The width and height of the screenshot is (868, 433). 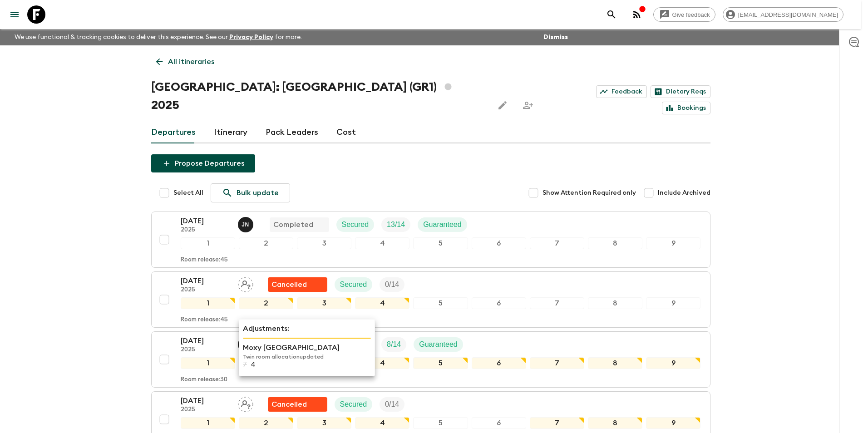 I want to click on a: Itinerary, so click(x=231, y=133).